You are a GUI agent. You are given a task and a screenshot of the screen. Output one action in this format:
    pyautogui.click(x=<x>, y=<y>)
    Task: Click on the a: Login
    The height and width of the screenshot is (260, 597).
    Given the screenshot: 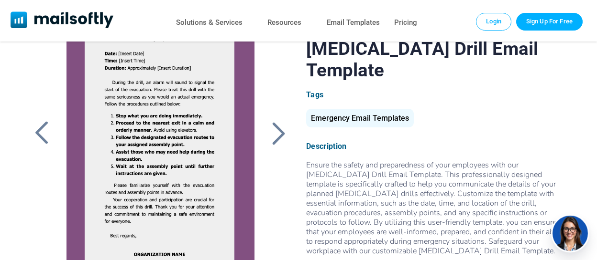 What is the action you would take?
    pyautogui.click(x=493, y=22)
    